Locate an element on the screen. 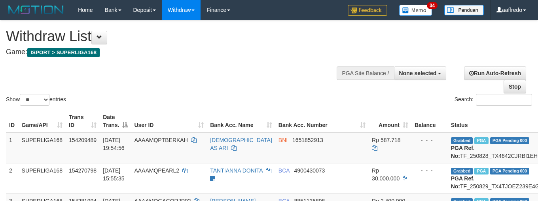 Image resolution: width=538 pixels, height=201 pixels. th: Bank Acc. Name: activate to sort column ascending is located at coordinates (241, 121).